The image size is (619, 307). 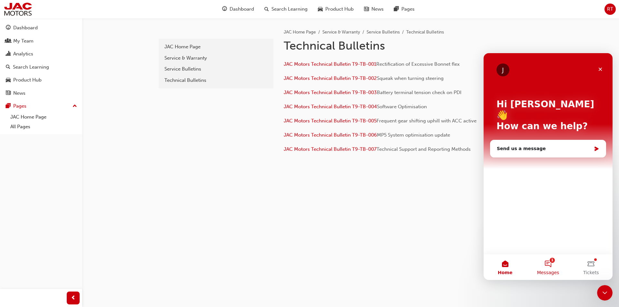 I want to click on a: pages-iconPages, so click(x=405, y=9).